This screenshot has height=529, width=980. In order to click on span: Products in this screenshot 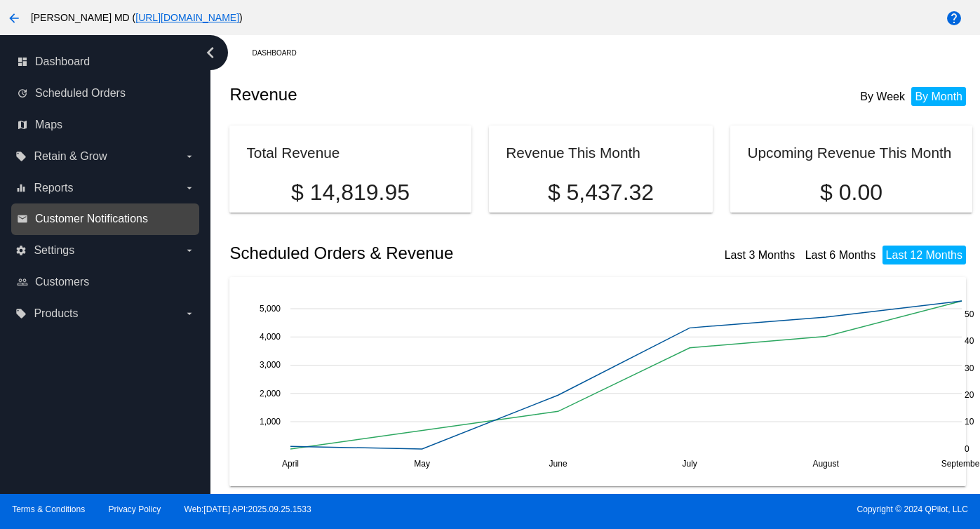, I will do `click(55, 314)`.